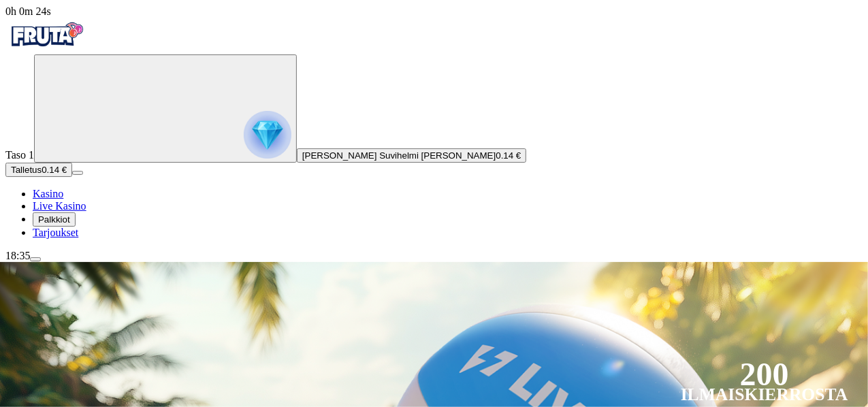 Image resolution: width=868 pixels, height=407 pixels. I want to click on a: diamond iconKasino, so click(48, 193).